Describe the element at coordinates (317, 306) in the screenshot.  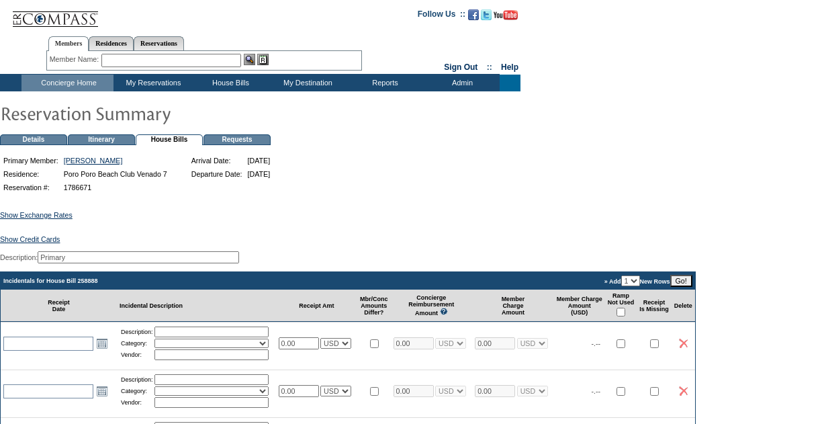
I see `td: Receipt Amt` at that location.